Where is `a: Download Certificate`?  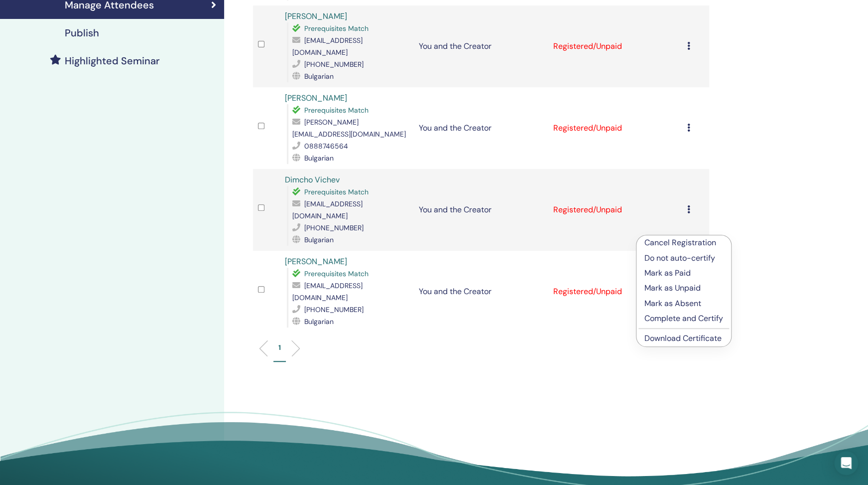 a: Download Certificate is located at coordinates (683, 338).